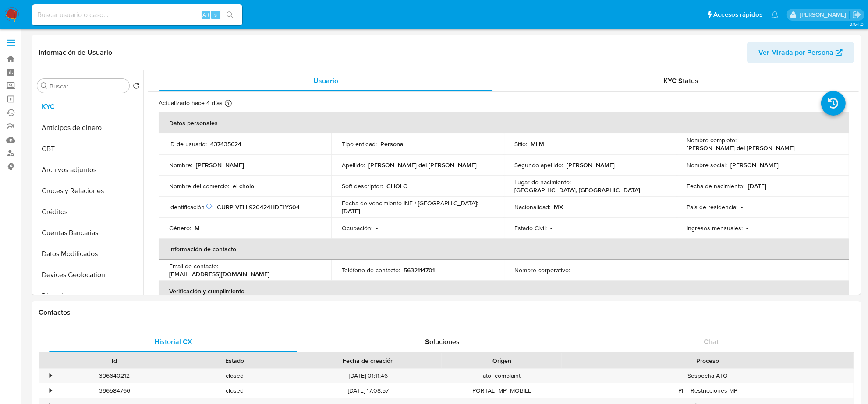  I want to click on div: Sospecha ATO, so click(708, 376).